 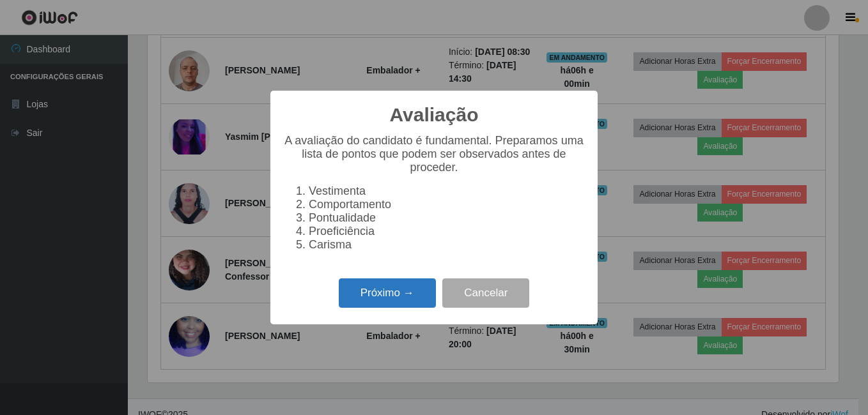 What do you see at coordinates (446, 217) in the screenshot?
I see `li: Pontualidade` at bounding box center [446, 217].